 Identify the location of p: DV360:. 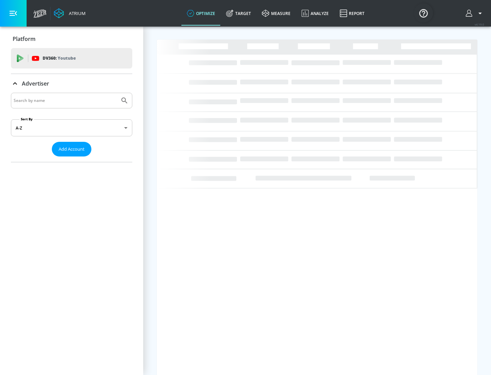
(59, 58).